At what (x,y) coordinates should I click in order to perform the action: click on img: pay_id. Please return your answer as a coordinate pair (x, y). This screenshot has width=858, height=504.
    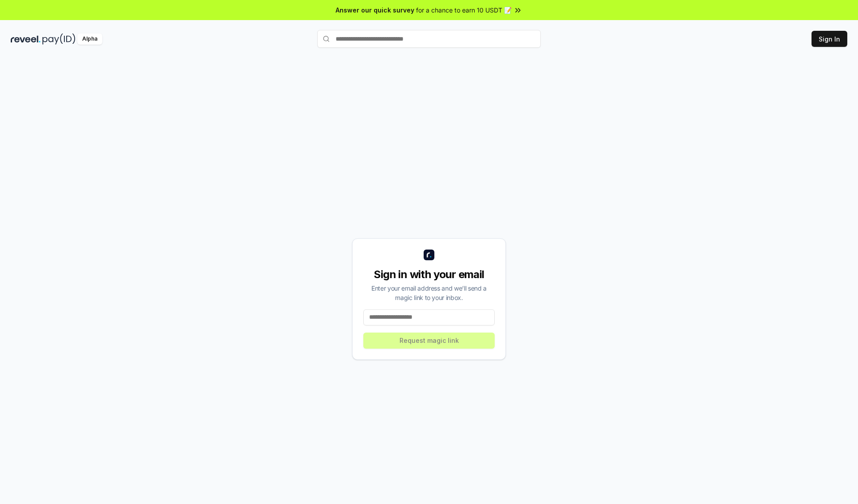
    Looking at the image, I should click on (59, 38).